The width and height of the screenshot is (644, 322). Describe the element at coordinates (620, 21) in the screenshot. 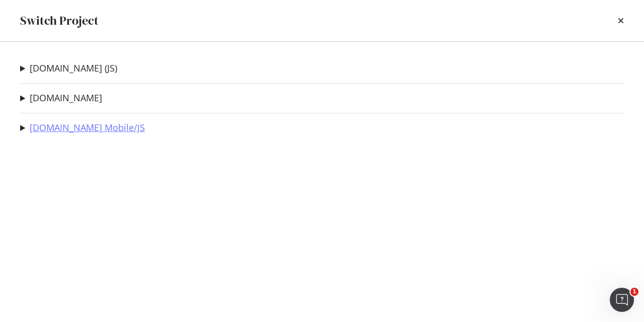

I see `div: times` at that location.